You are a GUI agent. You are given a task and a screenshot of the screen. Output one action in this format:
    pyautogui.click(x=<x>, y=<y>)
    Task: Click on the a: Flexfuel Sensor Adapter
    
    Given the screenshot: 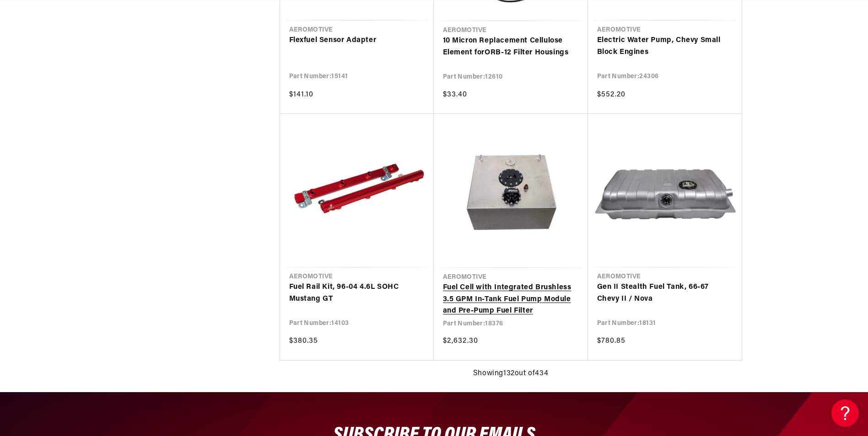 What is the action you would take?
    pyautogui.click(x=357, y=41)
    